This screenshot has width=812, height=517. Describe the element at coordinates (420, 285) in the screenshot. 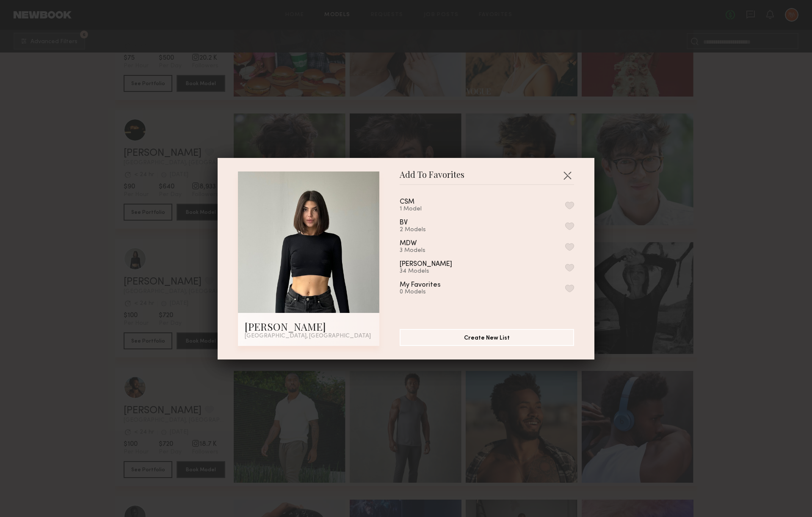

I see `div: My Favorites` at that location.